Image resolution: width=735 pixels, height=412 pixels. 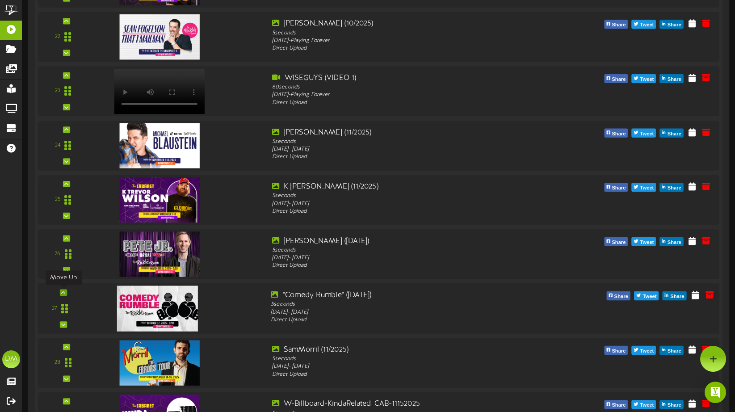 I want to click on div: 26, so click(x=57, y=254).